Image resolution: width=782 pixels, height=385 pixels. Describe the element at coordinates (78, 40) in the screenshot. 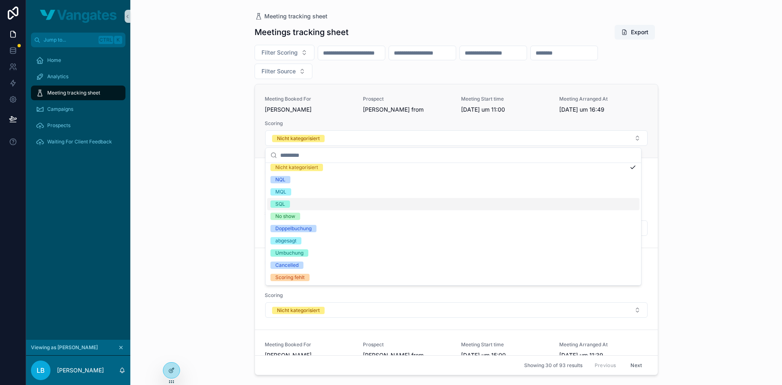

I see `button: Jump to...CtrlK` at that location.